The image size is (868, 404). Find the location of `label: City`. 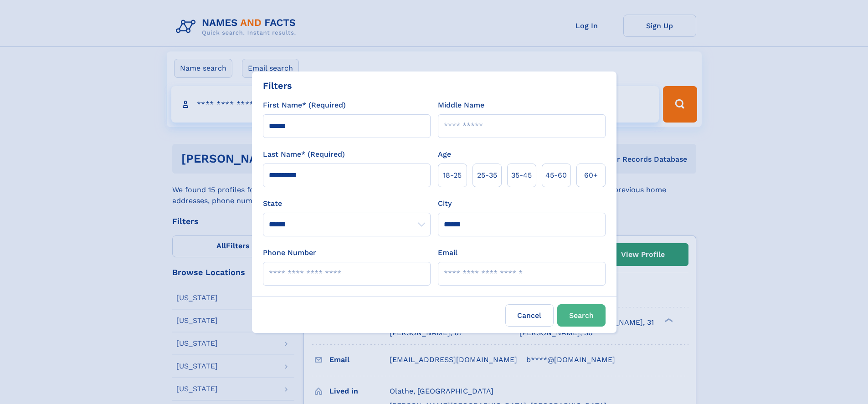

label: City is located at coordinates (445, 204).